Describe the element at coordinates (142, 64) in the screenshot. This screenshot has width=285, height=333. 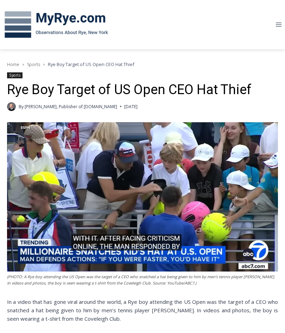
I see `nav: Breadcrumbs` at that location.